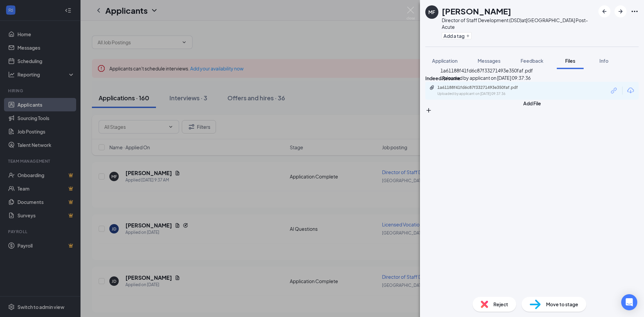 This screenshot has width=644, height=317. Describe the element at coordinates (604, 11) in the screenshot. I see `button: ArrowLeftNew` at that location.